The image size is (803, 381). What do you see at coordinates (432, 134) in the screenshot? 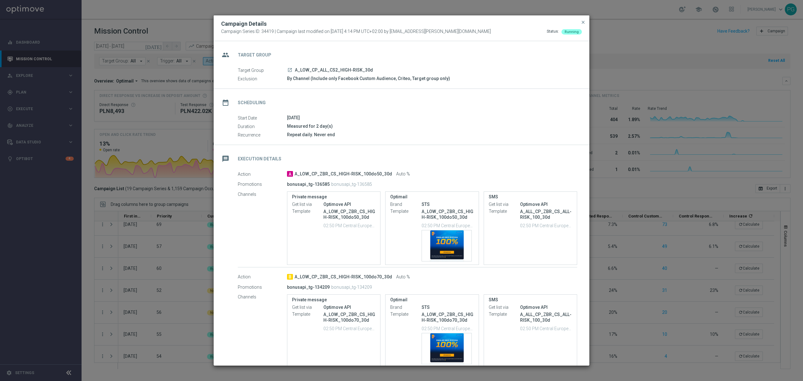
I see `div: Repeat daily. Never end` at bounding box center [432, 134].